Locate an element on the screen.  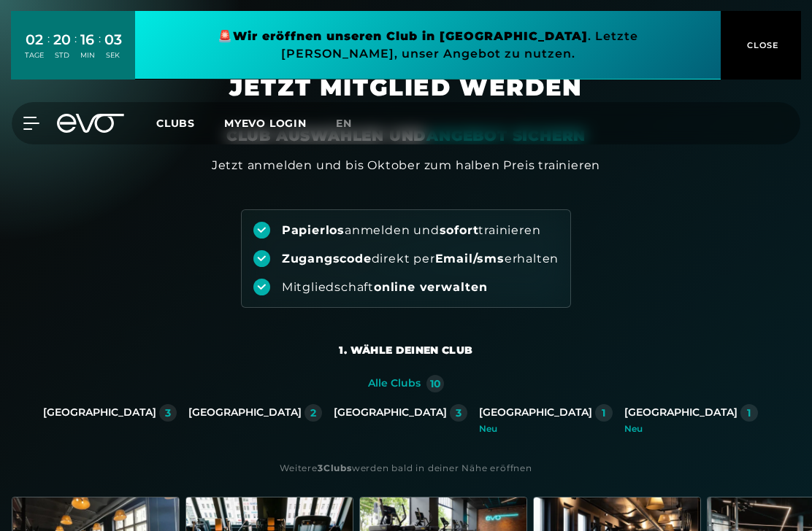
div: 1. Wähle deinen Club is located at coordinates (406, 350).